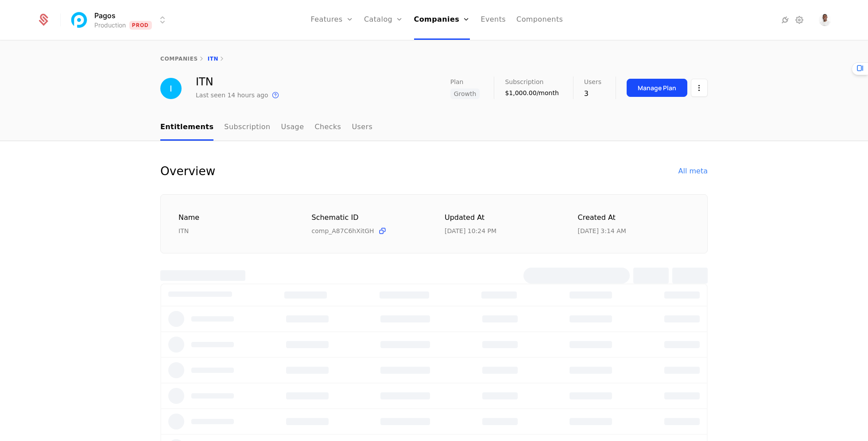 The height and width of the screenshot is (441, 868). What do you see at coordinates (367, 218) in the screenshot?
I see `div: Schematic ID` at bounding box center [367, 218].